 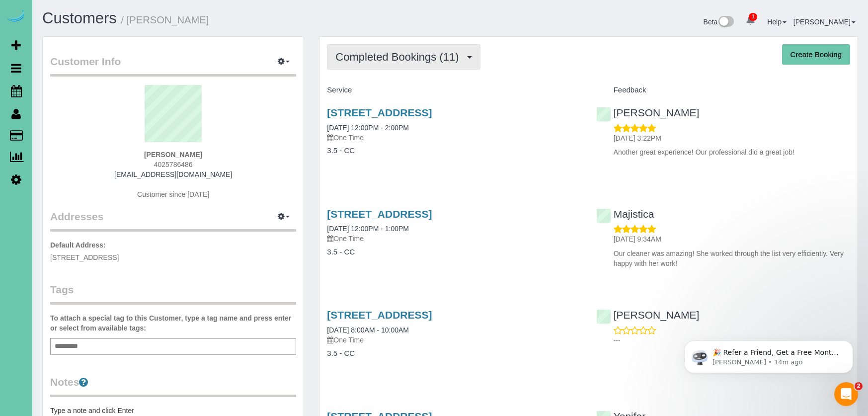 I want to click on legend: Notes, so click(x=173, y=386).